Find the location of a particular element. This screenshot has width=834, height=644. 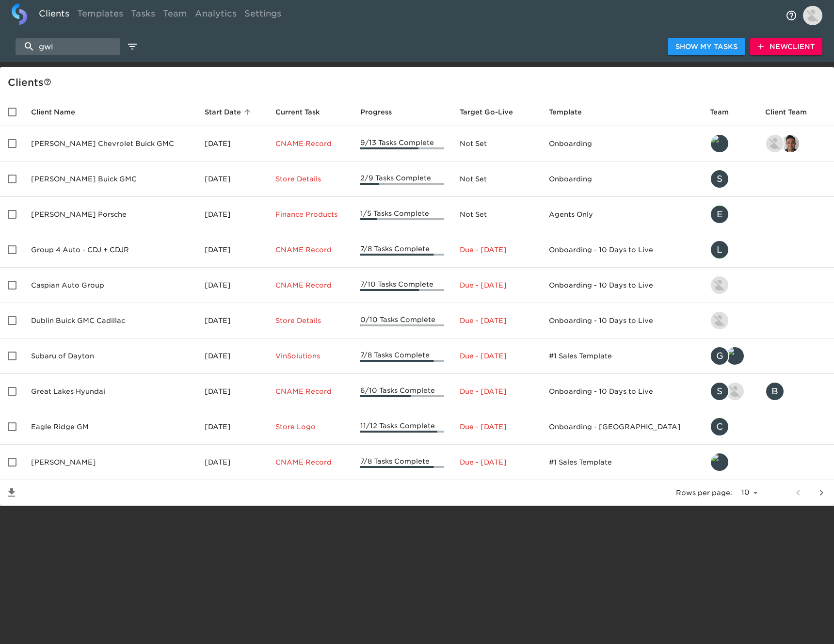

span: Target Go-Live is located at coordinates (493, 112).